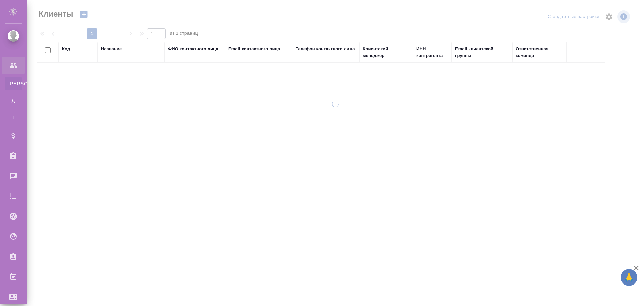 The width and height of the screenshot is (644, 306). What do you see at coordinates (254, 49) in the screenshot?
I see `div: Email контактного лица` at bounding box center [254, 49].